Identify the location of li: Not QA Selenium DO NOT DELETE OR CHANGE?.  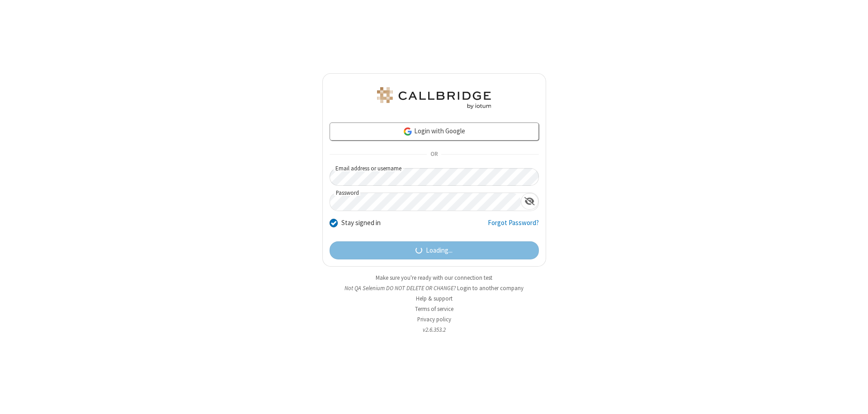
(434, 288).